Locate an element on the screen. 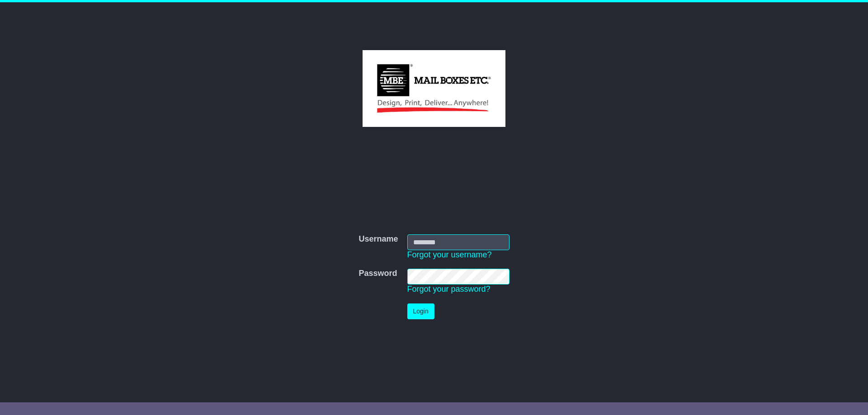  label: Password is located at coordinates (378, 274).